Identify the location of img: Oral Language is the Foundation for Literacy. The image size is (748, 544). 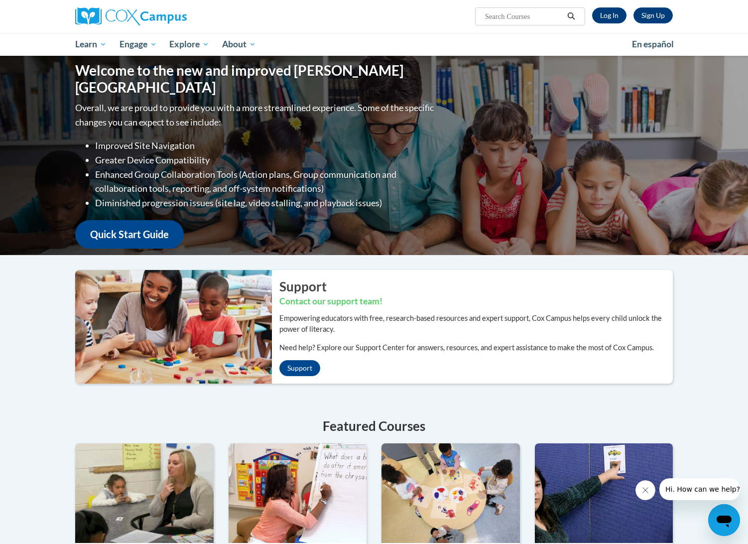
(144, 493).